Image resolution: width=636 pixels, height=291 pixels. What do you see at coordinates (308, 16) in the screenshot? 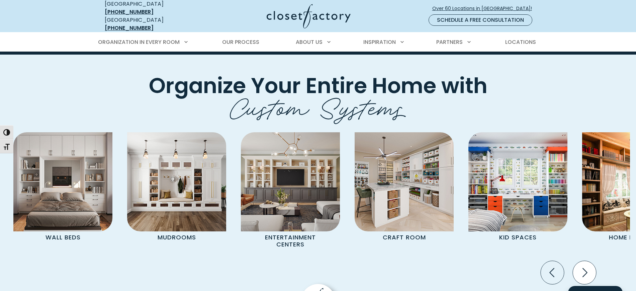
I see `img: Closet Factory Logo` at bounding box center [308, 16].